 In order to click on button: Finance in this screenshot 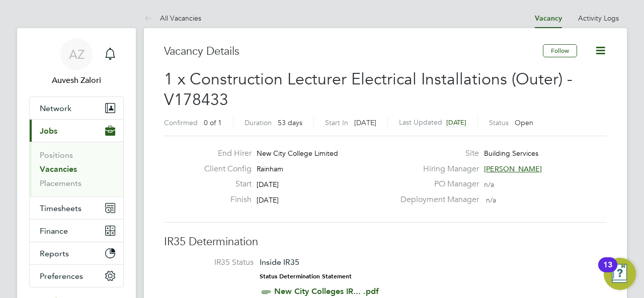, I will do `click(77, 231)`.